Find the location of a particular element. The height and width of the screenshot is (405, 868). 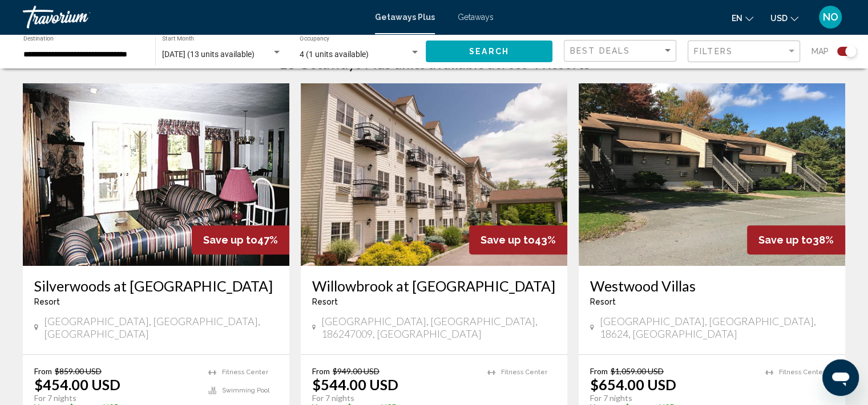

p: $454.00 USD is located at coordinates (77, 385).